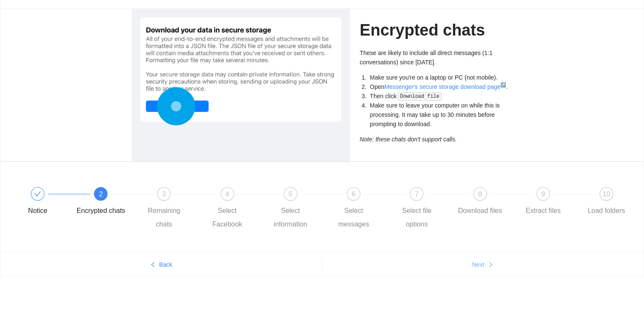 This screenshot has height=309, width=644. I want to click on div: 3Remaining chats, so click(171, 209).